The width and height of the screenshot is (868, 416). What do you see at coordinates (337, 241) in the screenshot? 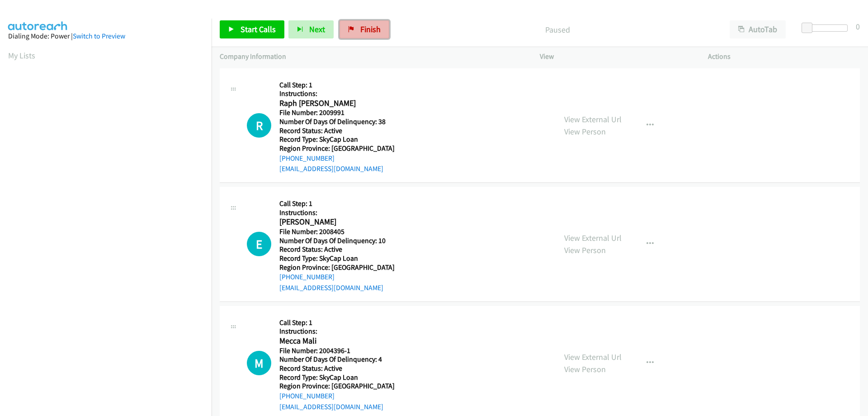
I see `h5: Number Of Days Of Delinquency: 10` at bounding box center [337, 241].